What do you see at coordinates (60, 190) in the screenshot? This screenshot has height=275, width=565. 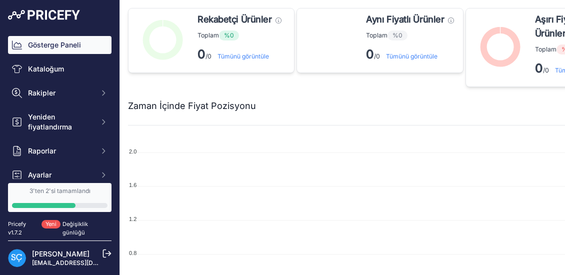 I see `font: 3'ten 2'si tamamlandı` at bounding box center [60, 190].